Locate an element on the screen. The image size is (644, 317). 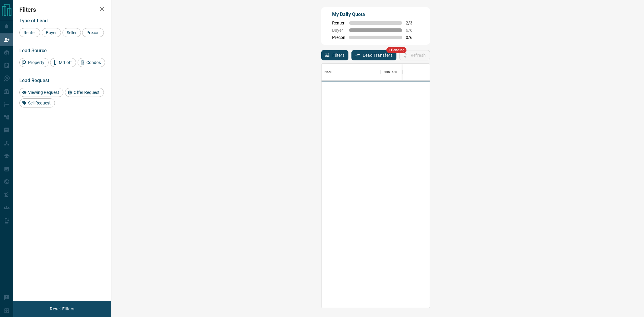
span: 0 / 6 is located at coordinates (412, 37).